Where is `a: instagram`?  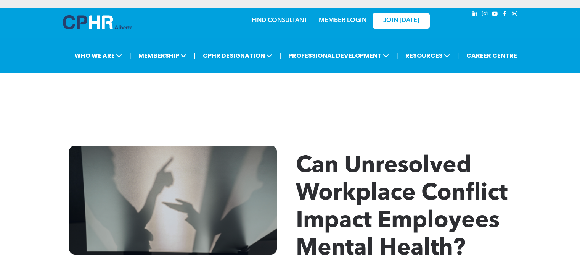 a: instagram is located at coordinates (485, 15).